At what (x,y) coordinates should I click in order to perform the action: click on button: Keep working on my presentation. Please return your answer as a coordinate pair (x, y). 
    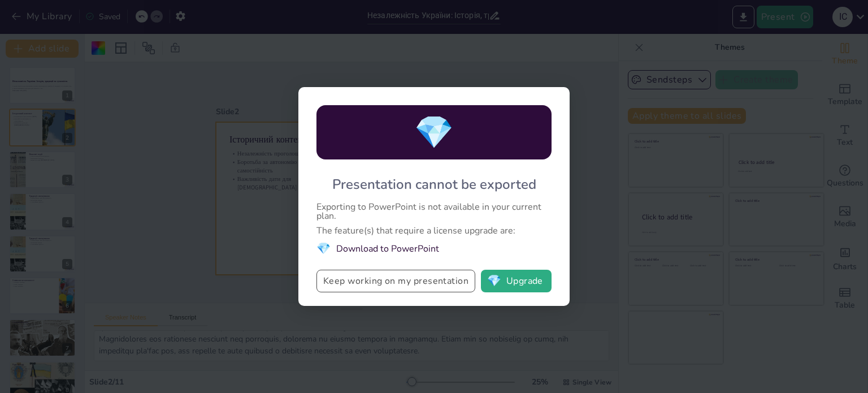
    Looking at the image, I should click on (395, 281).